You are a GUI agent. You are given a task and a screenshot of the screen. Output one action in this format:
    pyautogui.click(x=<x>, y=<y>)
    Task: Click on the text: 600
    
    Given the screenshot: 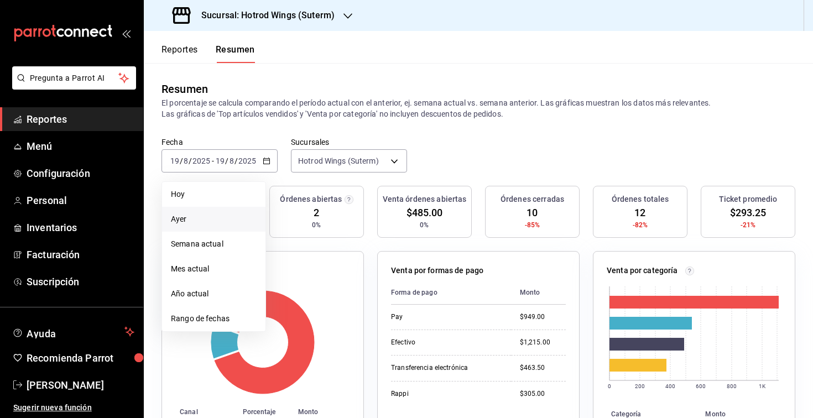 What is the action you would take?
    pyautogui.click(x=701, y=386)
    